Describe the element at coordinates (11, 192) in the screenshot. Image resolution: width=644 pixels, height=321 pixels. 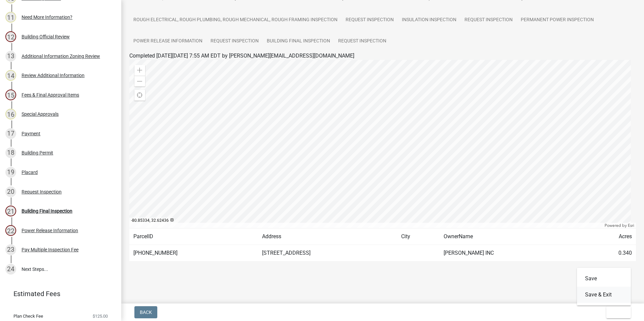
I see `div: 20` at that location.